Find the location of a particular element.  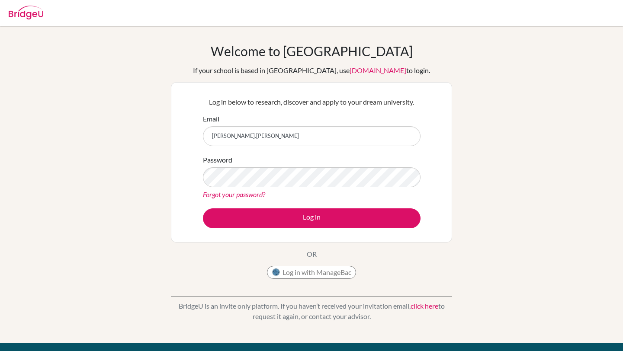

a: Forgot your password? is located at coordinates (234, 194).